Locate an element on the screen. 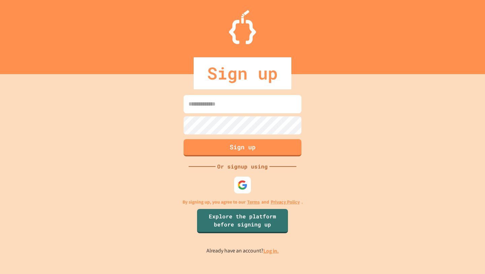 This screenshot has height=274, width=485. div: Sign up is located at coordinates (243, 73).